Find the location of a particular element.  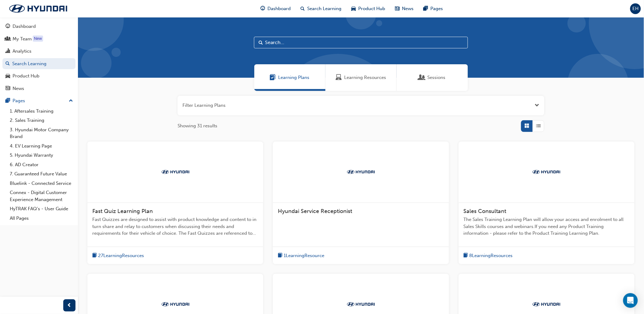

span: chart-icon is located at coordinates (8, 51).